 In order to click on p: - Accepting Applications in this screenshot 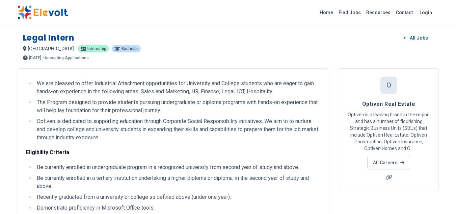, I will do `click(66, 58)`.